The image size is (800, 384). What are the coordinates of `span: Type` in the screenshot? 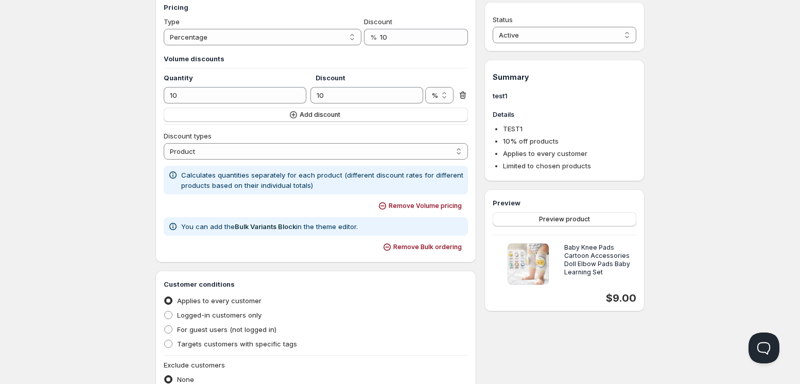 It's located at (171, 22).